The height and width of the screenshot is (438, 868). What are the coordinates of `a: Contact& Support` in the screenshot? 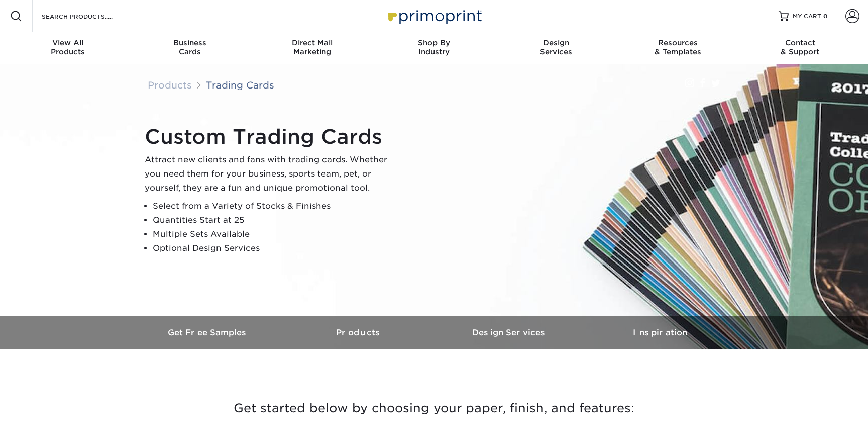 It's located at (799, 48).